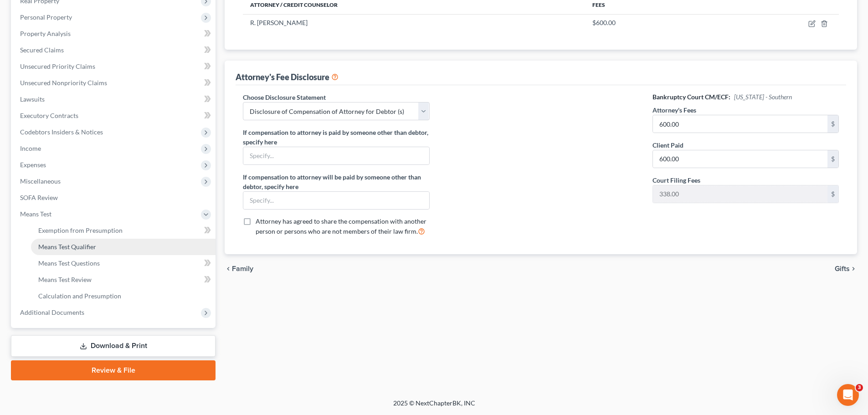 The width and height of the screenshot is (868, 415). Describe the element at coordinates (676, 180) in the screenshot. I see `label: Court Filing Fees` at that location.